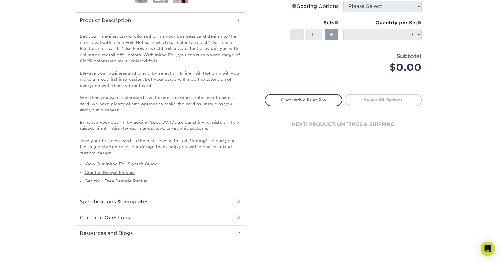 Image resolution: width=501 pixels, height=262 pixels. Describe the element at coordinates (383, 100) in the screenshot. I see `a: Select All Options` at that location.